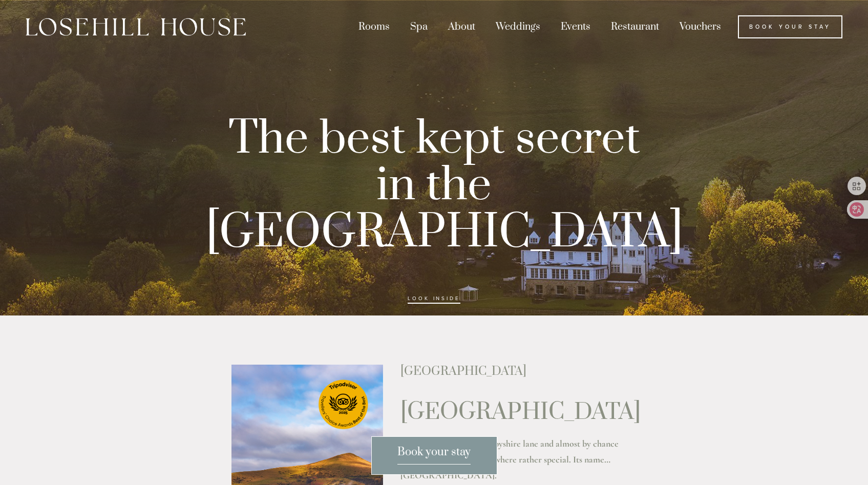 This screenshot has height=485, width=868. What do you see at coordinates (373, 26) in the screenshot?
I see `div: Rooms` at bounding box center [373, 26].